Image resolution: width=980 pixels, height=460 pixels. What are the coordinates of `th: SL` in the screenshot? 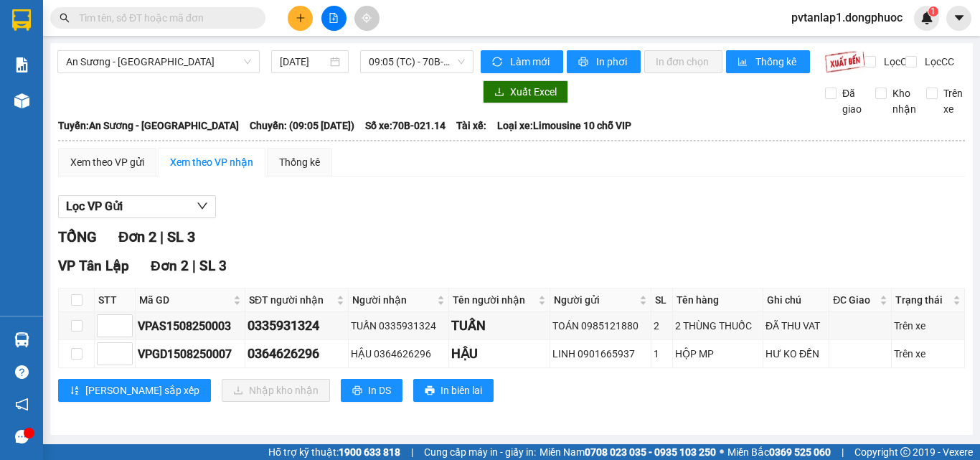 It's located at (662, 300).